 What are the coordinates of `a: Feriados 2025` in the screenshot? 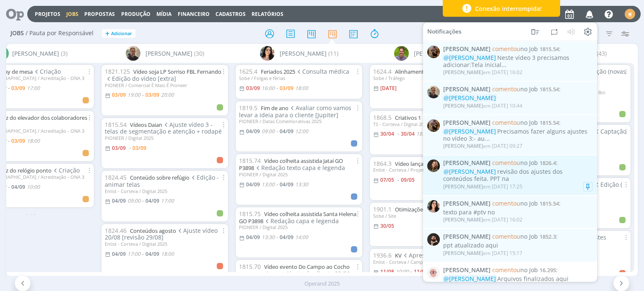 It's located at (278, 72).